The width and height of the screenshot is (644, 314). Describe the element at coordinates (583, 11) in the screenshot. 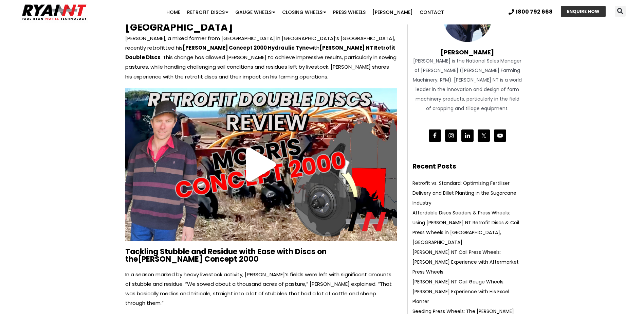

I see `a: ENQUIRE NOW` at that location.